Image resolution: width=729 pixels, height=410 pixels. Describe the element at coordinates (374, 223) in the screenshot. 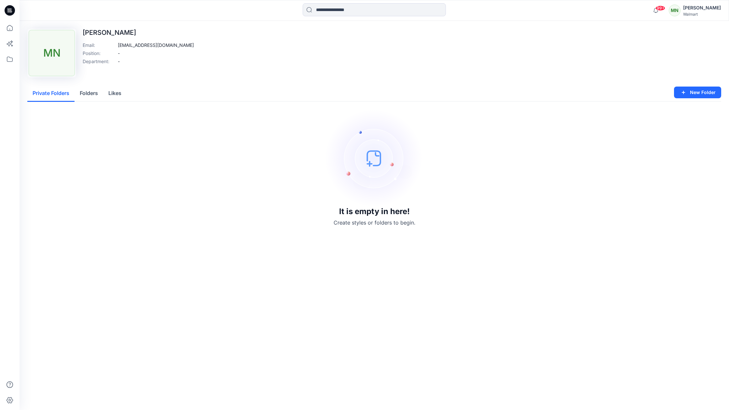

I see `p: Create styles or folders to begin.` at that location.